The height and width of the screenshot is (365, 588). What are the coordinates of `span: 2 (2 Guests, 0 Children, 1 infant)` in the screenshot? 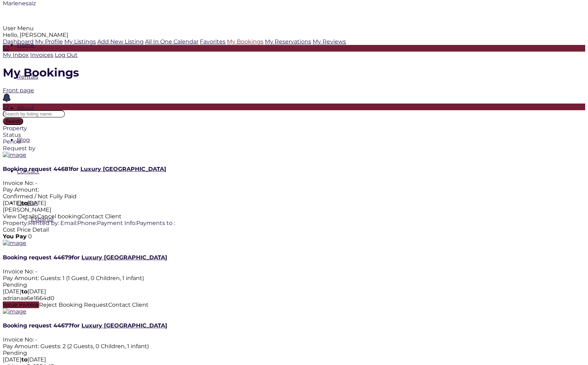 It's located at (106, 346).